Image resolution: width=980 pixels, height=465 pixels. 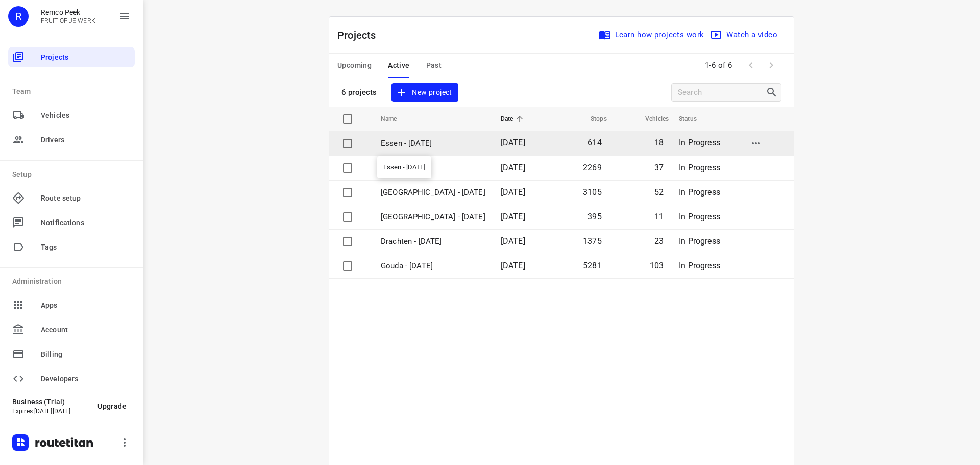 What do you see at coordinates (433, 192) in the screenshot?
I see `p: Zwolle - Monday` at bounding box center [433, 192].